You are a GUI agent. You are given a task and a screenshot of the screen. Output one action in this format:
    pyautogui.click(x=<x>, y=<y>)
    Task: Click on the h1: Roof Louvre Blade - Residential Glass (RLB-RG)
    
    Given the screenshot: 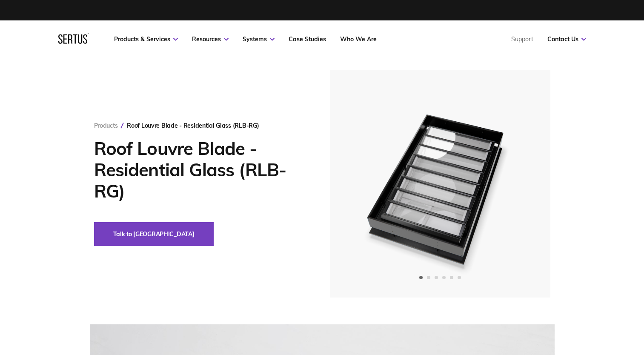 What is the action you would take?
    pyautogui.click(x=199, y=170)
    